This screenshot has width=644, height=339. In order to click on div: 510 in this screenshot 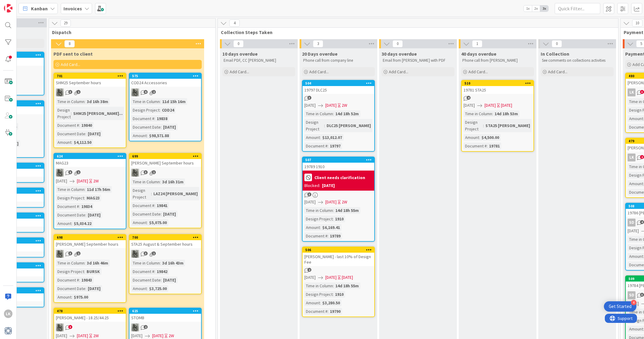, I will do `click(498, 83)`.